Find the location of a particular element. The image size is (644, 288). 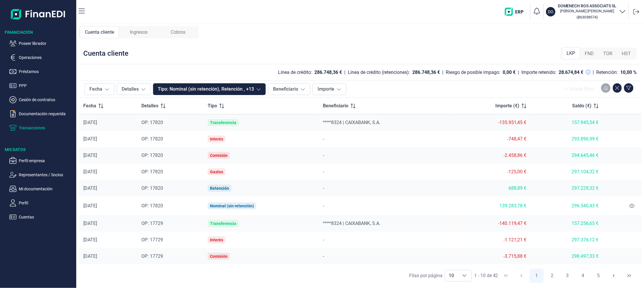

div: 293.896,99 € is located at coordinates (567, 139).